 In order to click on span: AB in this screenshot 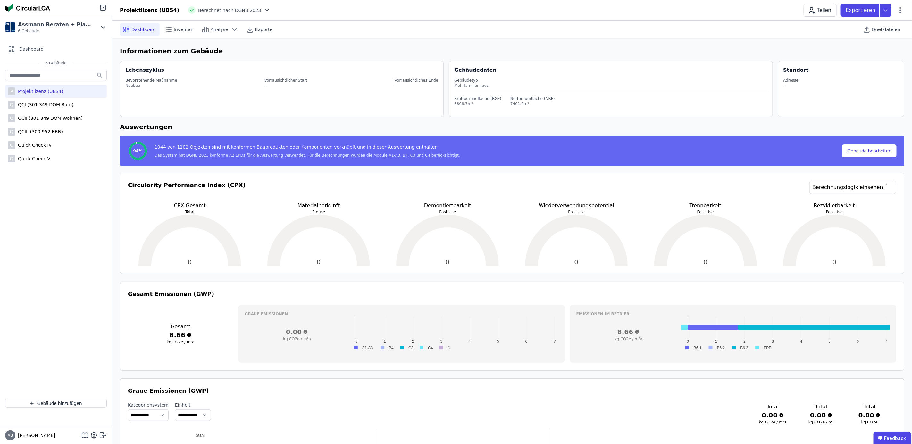, I will do `click(10, 435)`.